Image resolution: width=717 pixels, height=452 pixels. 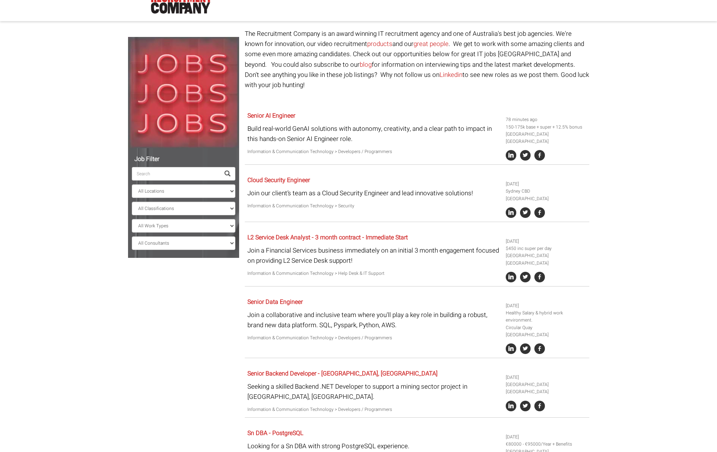 What do you see at coordinates (275, 433) in the screenshot?
I see `a: Sn DBA - PostgreSQL` at bounding box center [275, 433].